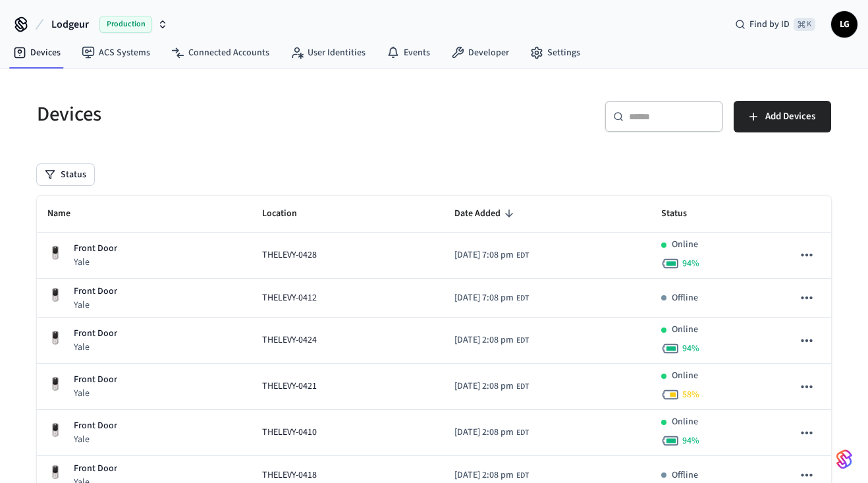  I want to click on a: Developer, so click(480, 53).